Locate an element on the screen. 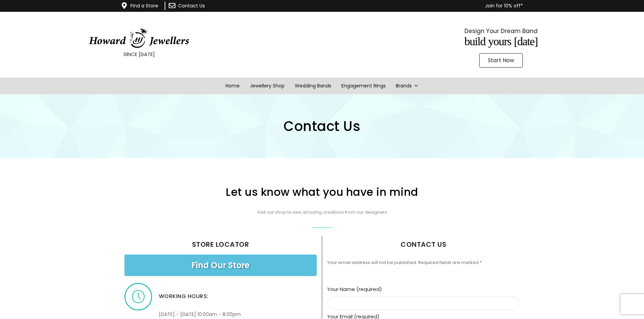  span: Find Our Store is located at coordinates (221, 266).